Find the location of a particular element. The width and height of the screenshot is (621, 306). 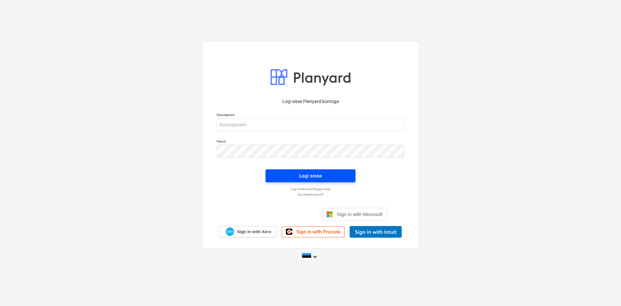

a: Logi ühekordse lingiga sisse is located at coordinates (310, 189).